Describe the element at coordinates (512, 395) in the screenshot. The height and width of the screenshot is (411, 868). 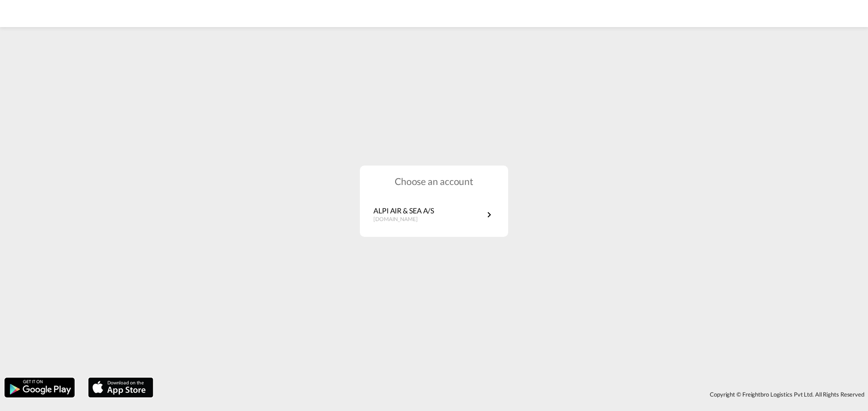
I see `div: Copyright © Freightbro Logistics Pvt Ltd. All Rights Reserved` at that location.